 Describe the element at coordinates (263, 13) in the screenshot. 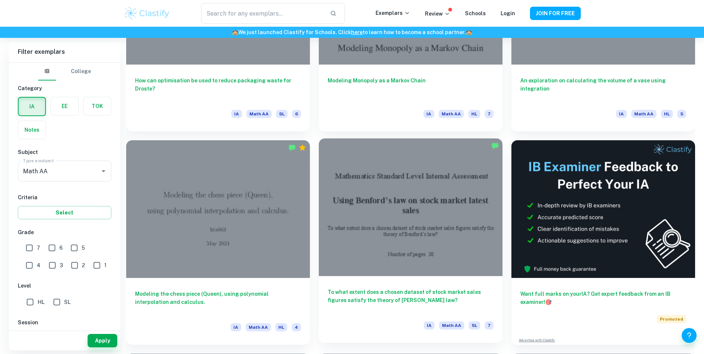

I see `input: Search for any exemplars...` at that location.